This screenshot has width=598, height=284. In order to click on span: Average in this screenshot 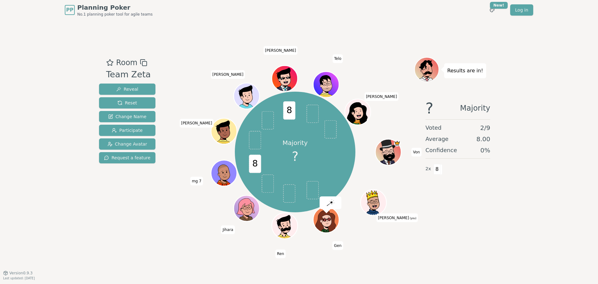, I will do `click(437, 139)`.